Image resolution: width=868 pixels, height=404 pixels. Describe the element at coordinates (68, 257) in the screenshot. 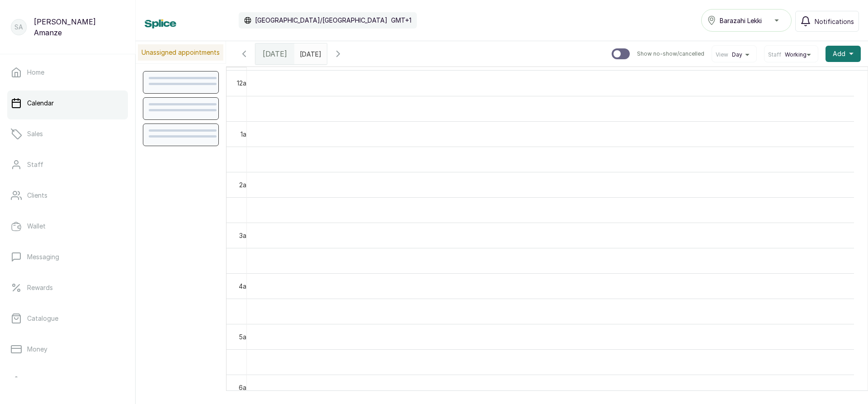

I see `a: Messaging` at that location.